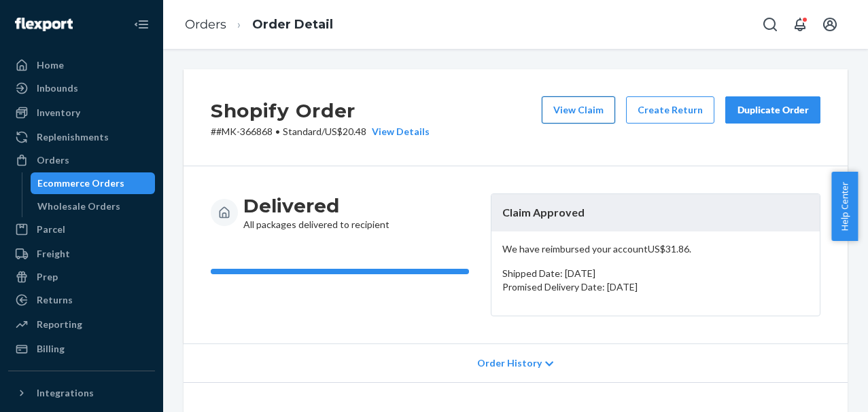 This screenshot has height=412, width=868. Describe the element at coordinates (81, 183) in the screenshot. I see `div: Ecommerce Orders` at that location.